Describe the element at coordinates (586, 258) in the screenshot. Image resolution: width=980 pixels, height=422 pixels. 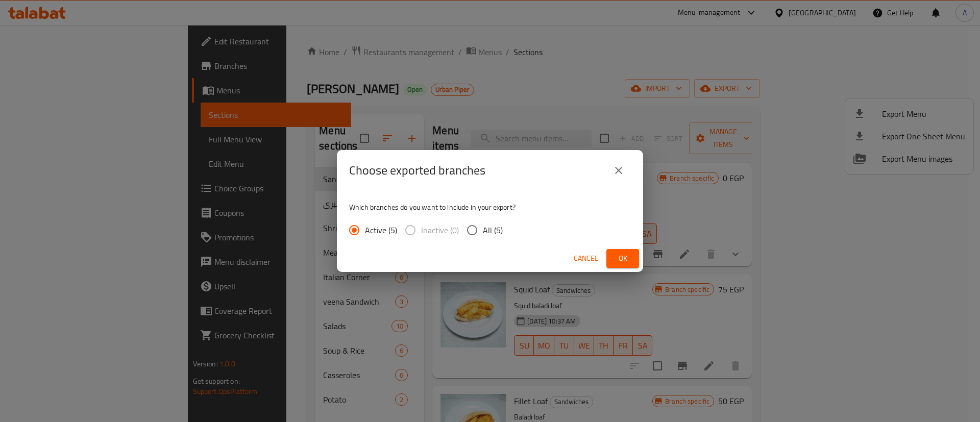
I see `button: Cancel` at that location.